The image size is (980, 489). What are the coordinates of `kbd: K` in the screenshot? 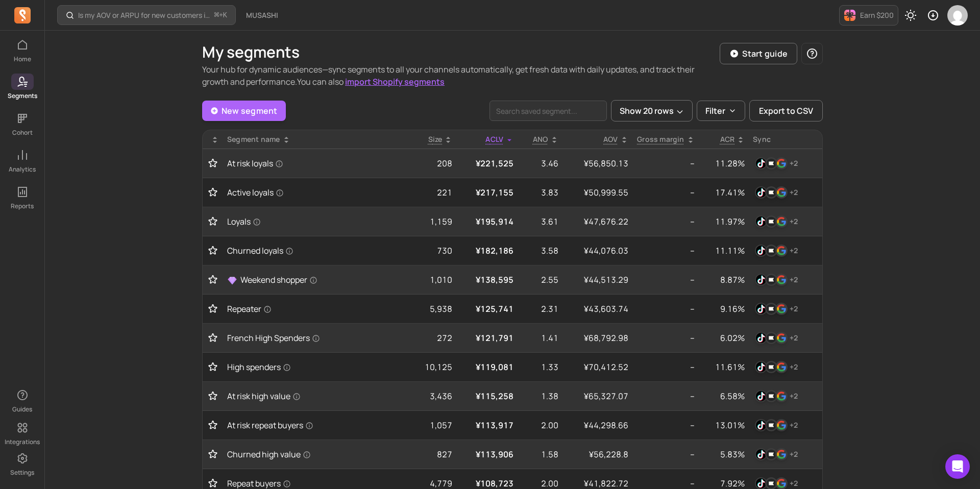 It's located at (225, 15).